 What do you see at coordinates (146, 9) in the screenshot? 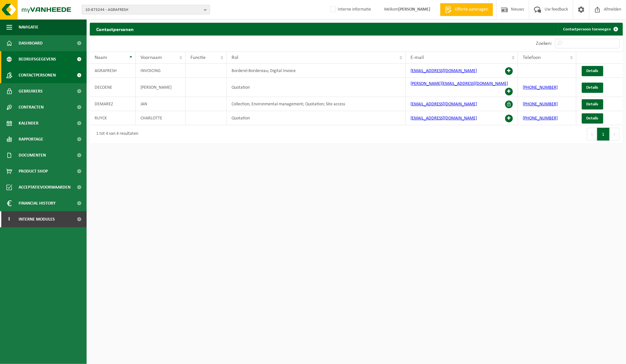
I see `button: 10-873244 - AGRAFRESH` at bounding box center [146, 9].